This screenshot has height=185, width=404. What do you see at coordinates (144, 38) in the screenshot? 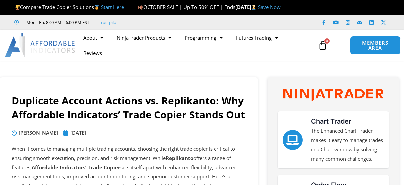
I see `a: NinjaTrader Products` at bounding box center [144, 38].